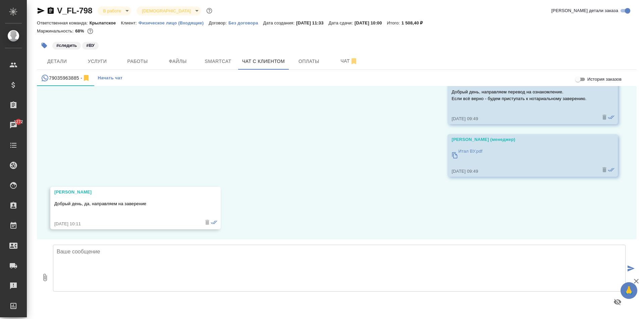  Describe the element at coordinates (394, 23) in the screenshot. I see `p: Итого:` at that location.